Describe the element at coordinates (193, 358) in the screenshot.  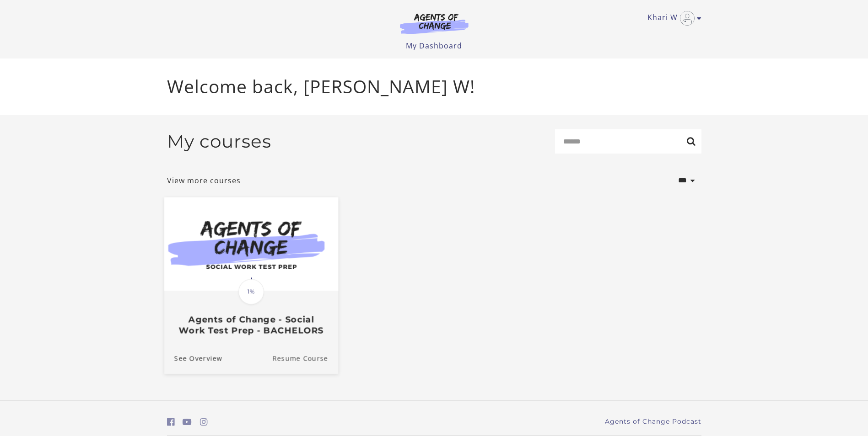
I see `a: Agents of Change - Social Work Test Prep - BACHELORS: See Overview` at that location.